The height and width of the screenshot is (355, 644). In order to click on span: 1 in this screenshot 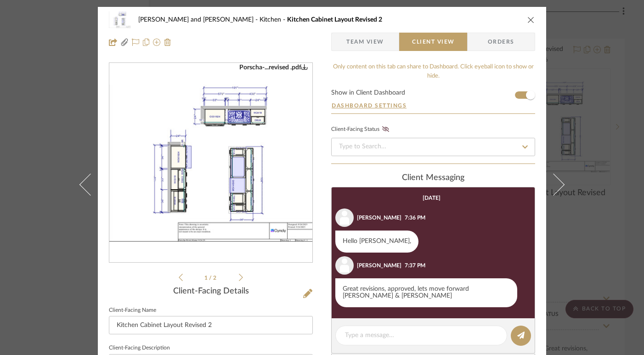, I will do `click(207, 278)`.